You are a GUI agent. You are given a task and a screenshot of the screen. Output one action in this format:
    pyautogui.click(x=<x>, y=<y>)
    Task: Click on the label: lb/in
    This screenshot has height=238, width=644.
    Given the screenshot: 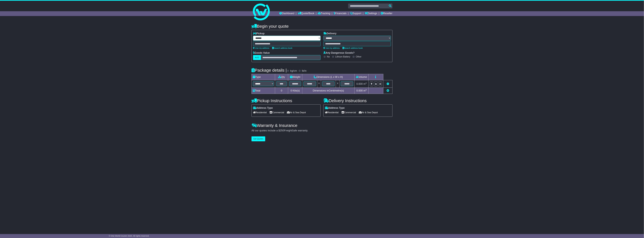 What is the action you would take?
    pyautogui.click(x=304, y=71)
    